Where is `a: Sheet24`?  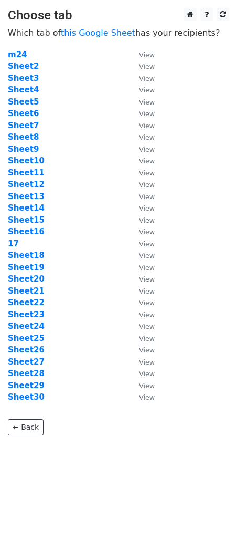 a: Sheet24 is located at coordinates (26, 326).